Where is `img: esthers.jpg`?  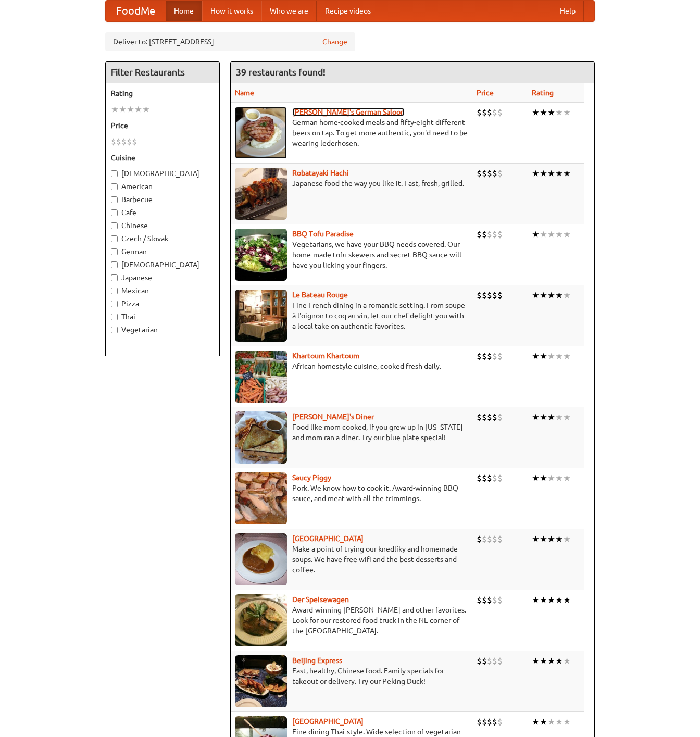 img: esthers.jpg is located at coordinates (260, 132).